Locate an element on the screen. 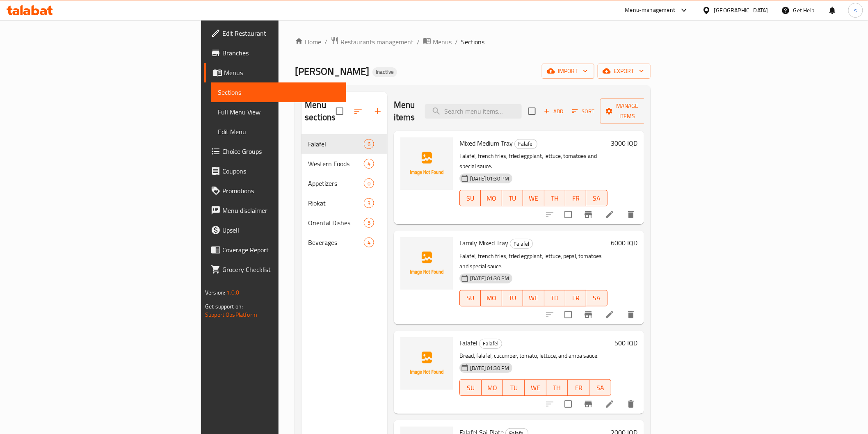 Image resolution: width=868 pixels, height=434 pixels. img: Falafel is located at coordinates (427, 364).